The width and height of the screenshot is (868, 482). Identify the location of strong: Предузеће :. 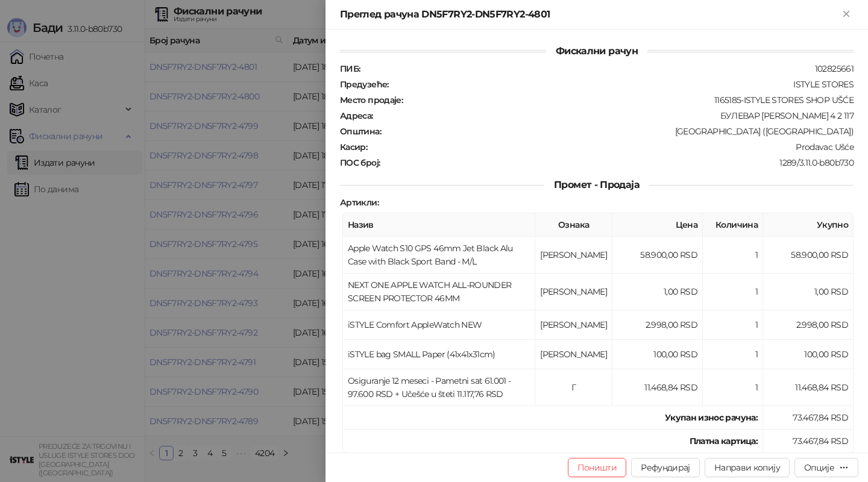
(364, 85).